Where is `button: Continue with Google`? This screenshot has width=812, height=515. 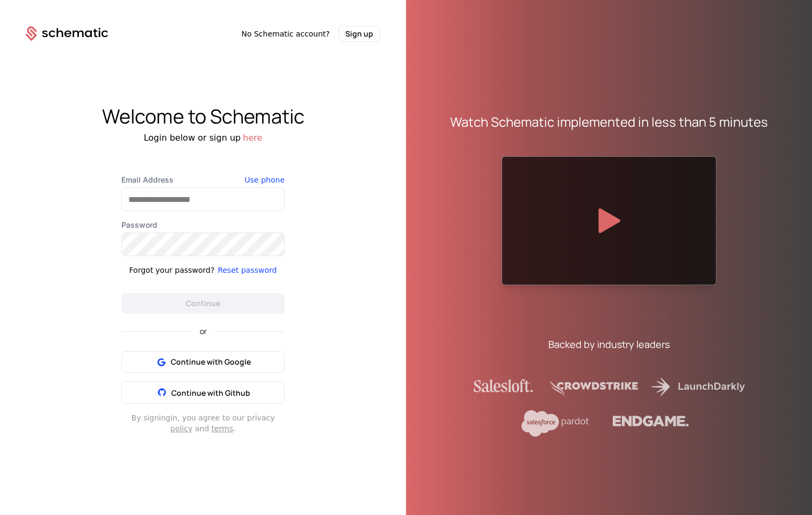 button: Continue with Google is located at coordinates (203, 362).